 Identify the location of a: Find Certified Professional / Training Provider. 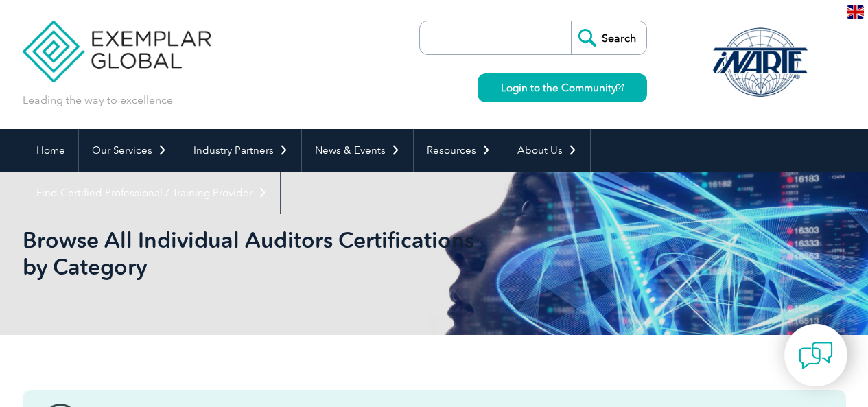
(152, 193).